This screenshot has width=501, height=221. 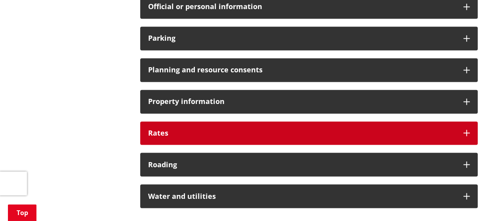 I want to click on h3: Parking, so click(x=302, y=38).